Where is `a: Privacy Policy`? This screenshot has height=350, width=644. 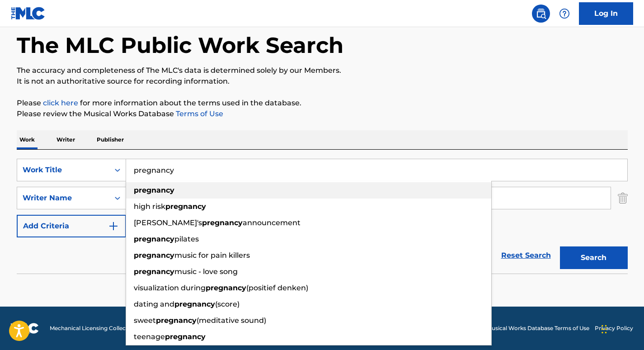
a: Privacy Policy is located at coordinates (614, 328).